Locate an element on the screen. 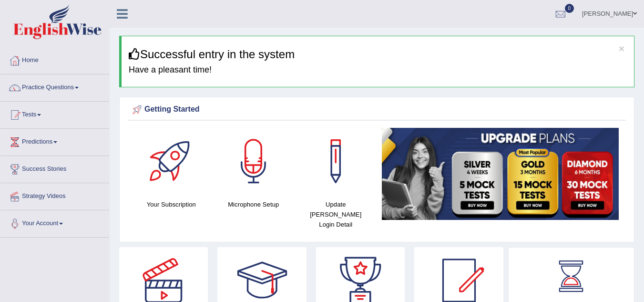 This screenshot has width=644, height=302. a: Tests is located at coordinates (55, 113).